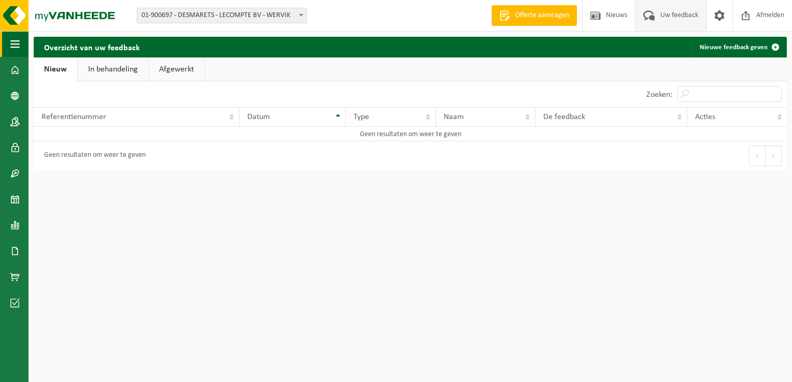 The width and height of the screenshot is (792, 382). Describe the element at coordinates (757, 156) in the screenshot. I see `button: Previous` at that location.